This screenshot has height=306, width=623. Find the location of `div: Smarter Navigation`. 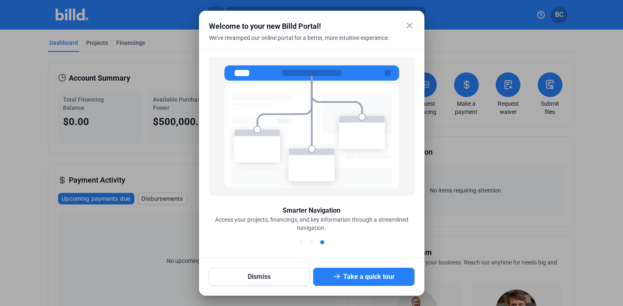

div: Smarter Navigation is located at coordinates (311, 211).